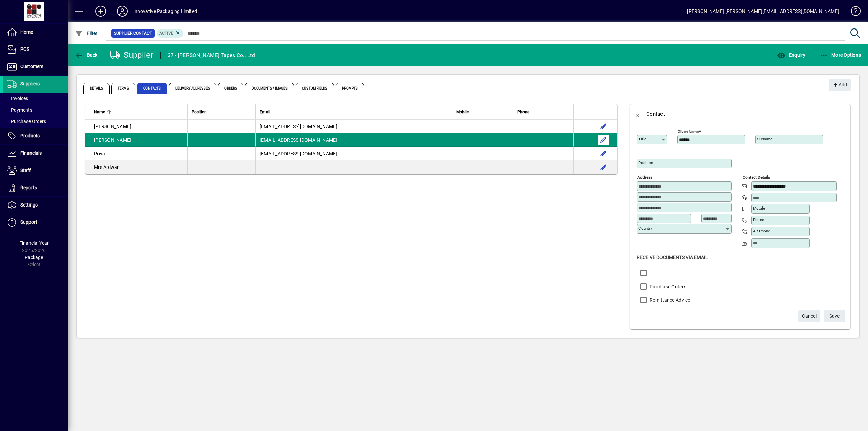 Image resolution: width=868 pixels, height=431 pixels. I want to click on span: S, so click(830, 316).